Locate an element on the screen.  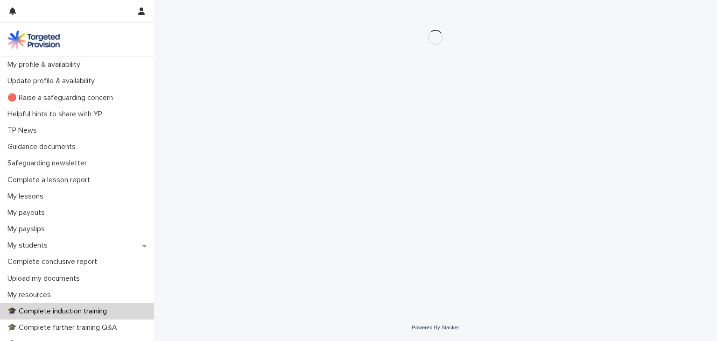
p: My lessons is located at coordinates (27, 196).